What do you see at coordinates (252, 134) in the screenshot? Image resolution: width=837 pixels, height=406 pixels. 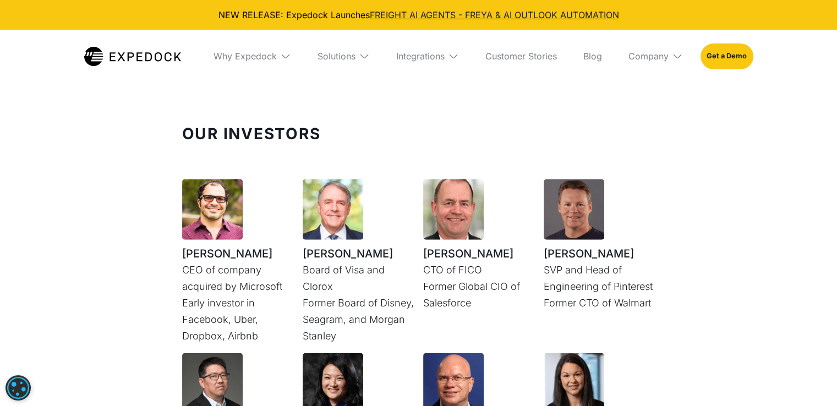 I see `strong: Our Investors` at bounding box center [252, 134].